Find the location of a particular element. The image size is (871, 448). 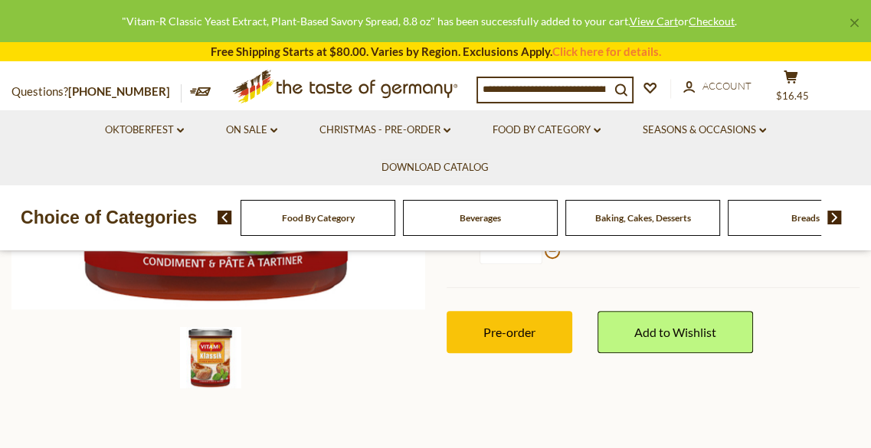

a: Add to Wishlist is located at coordinates (675, 332).